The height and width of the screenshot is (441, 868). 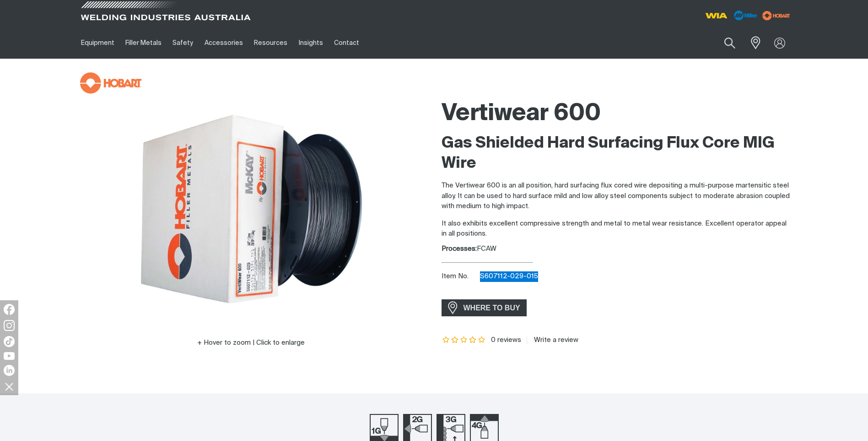 I want to click on img: YouTube, so click(x=9, y=355).